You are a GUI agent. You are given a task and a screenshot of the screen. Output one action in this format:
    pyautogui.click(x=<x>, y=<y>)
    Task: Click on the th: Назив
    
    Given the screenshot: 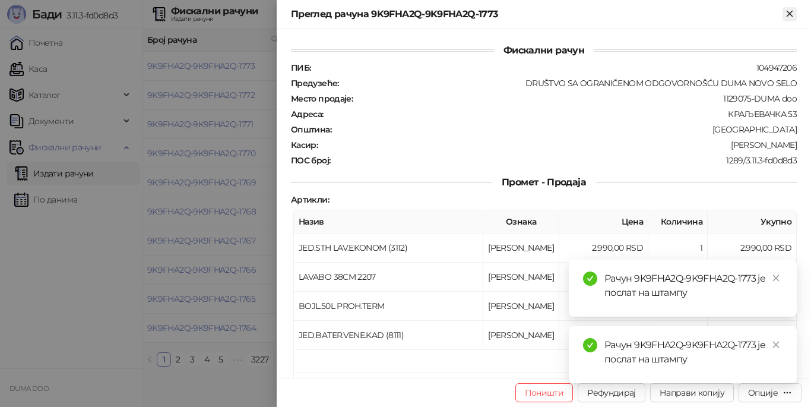 What is the action you would take?
    pyautogui.click(x=388, y=222)
    